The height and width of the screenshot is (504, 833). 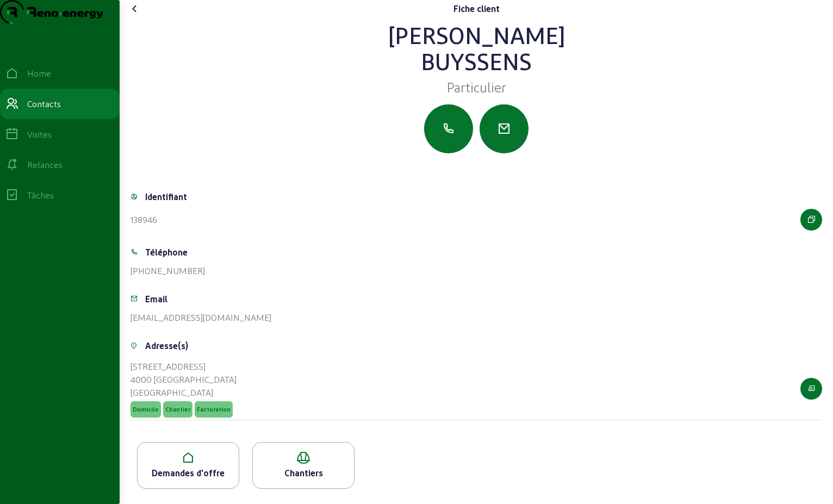 I want to click on div: Particulier, so click(x=476, y=87).